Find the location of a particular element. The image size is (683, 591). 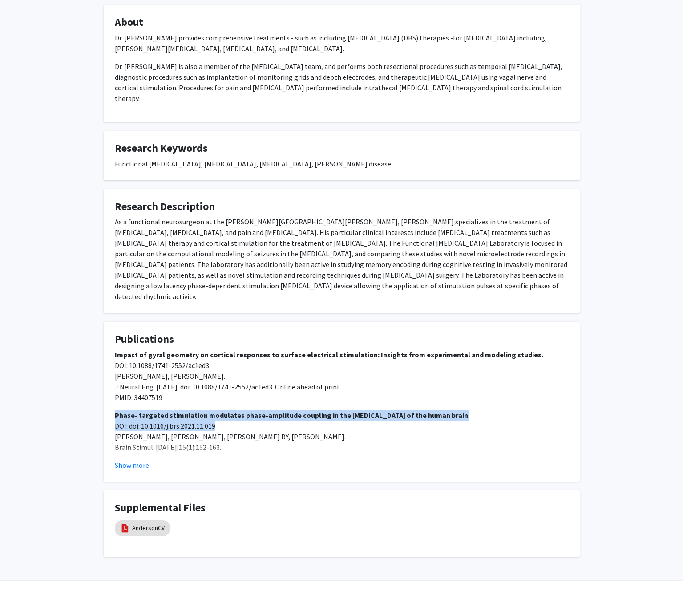

img: pdf_icon.png is located at coordinates (125, 528).